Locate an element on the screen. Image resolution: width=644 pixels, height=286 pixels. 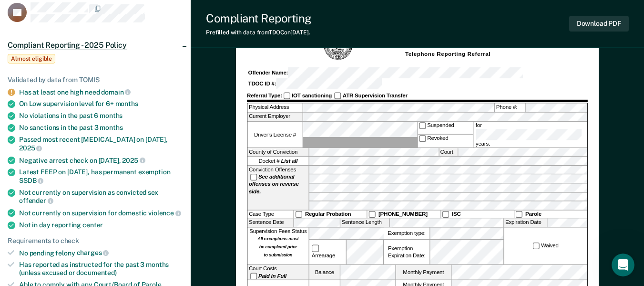
input: Paid in Full is located at coordinates (254, 276).